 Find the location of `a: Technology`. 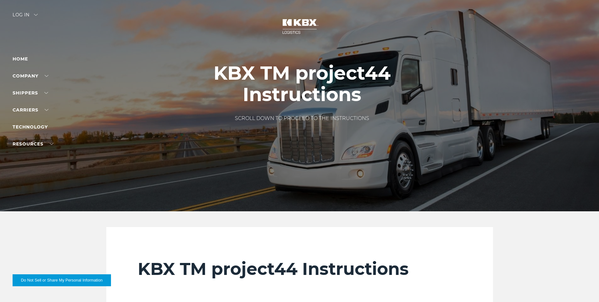

a: Technology is located at coordinates (30, 127).